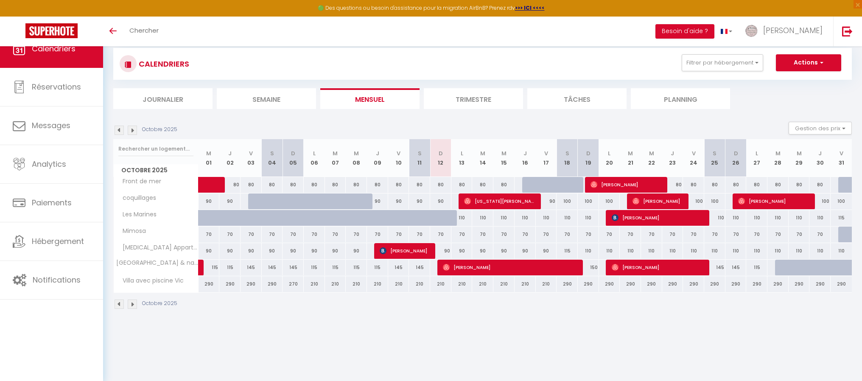 The image size is (862, 381). Describe the element at coordinates (715, 158) in the screenshot. I see `th: 25` at that location.